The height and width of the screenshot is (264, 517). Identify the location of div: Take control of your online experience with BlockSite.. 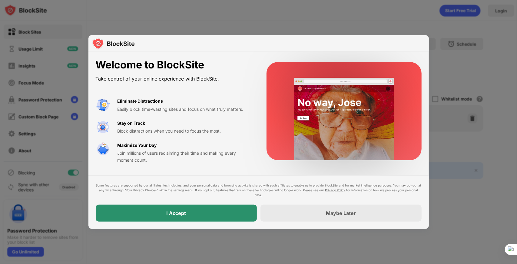
(174, 79).